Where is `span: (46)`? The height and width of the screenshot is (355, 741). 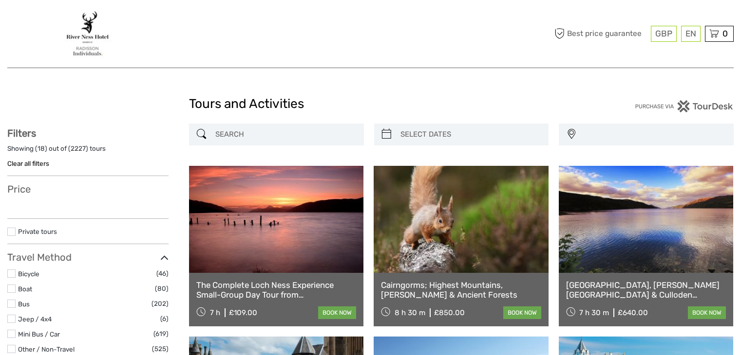
span: (46) is located at coordinates (162, 274).